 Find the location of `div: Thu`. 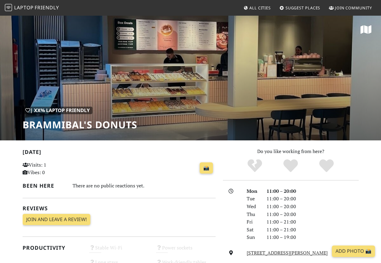

div: Thu is located at coordinates (253, 215).